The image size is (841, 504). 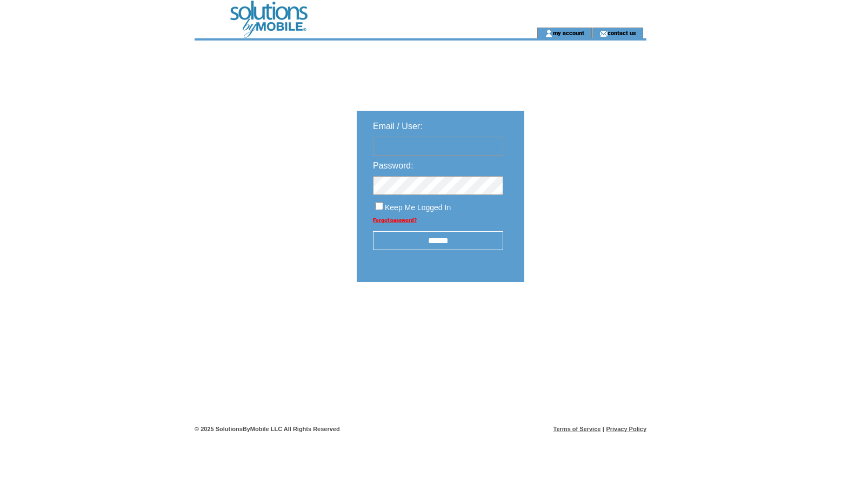 What do you see at coordinates (267, 429) in the screenshot?
I see `span: © 2025 SolutionsByMobile LLC All Rights Reserved` at bounding box center [267, 429].